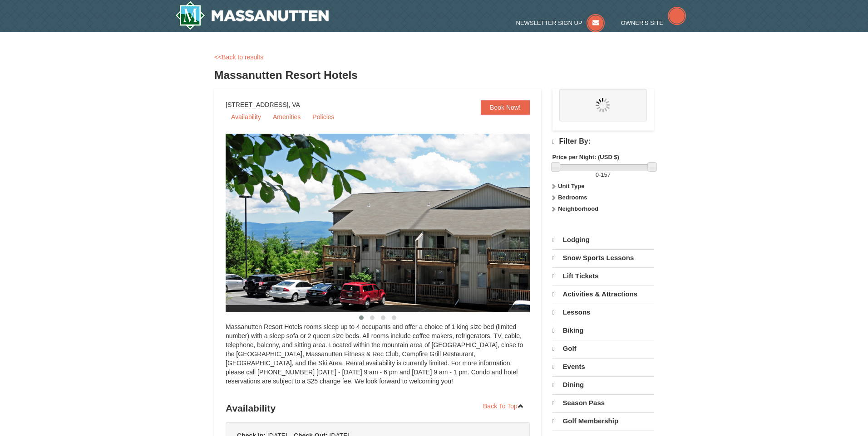 The width and height of the screenshot is (868, 436). Describe the element at coordinates (642, 23) in the screenshot. I see `span: Owner's Site` at that location.